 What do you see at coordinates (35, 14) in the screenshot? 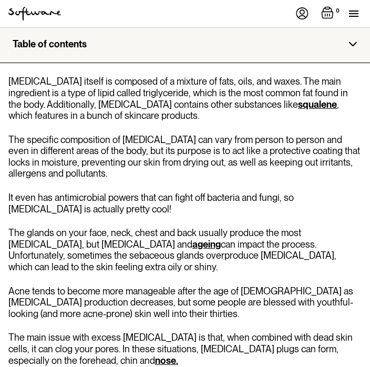
I see `a: home` at bounding box center [35, 14].